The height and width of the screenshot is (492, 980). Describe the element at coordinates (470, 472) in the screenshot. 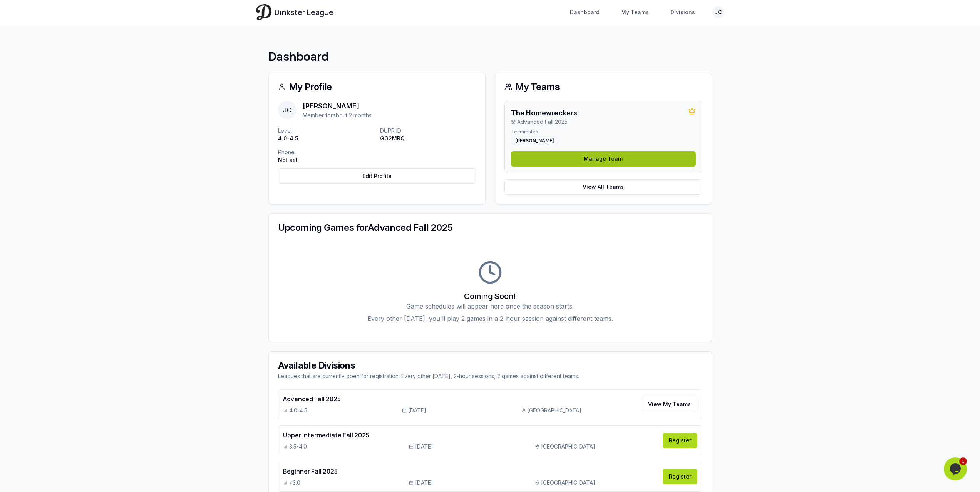

I see `h4: Beginner Fall 2025` at that location.